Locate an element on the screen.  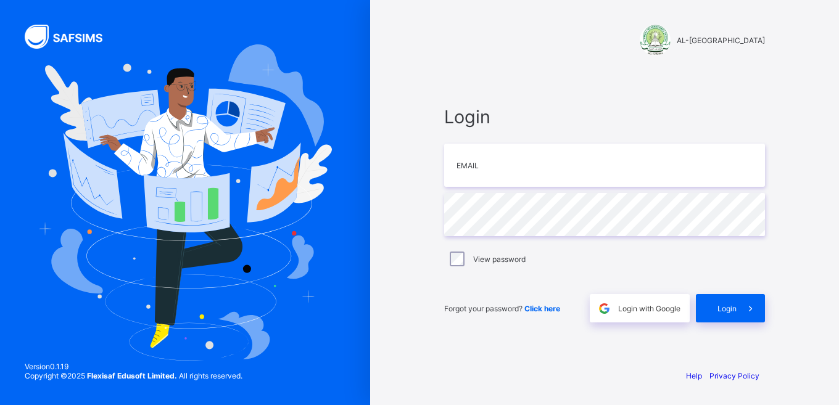
a: Click here is located at coordinates (543, 309).